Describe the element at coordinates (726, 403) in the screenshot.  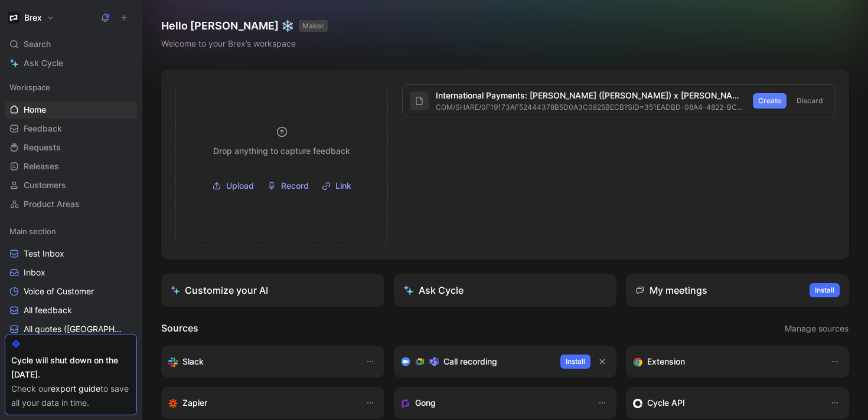
I see `div: Sync customers & send feedback from custom sources. Get inspired by our favorite use case` at that location.